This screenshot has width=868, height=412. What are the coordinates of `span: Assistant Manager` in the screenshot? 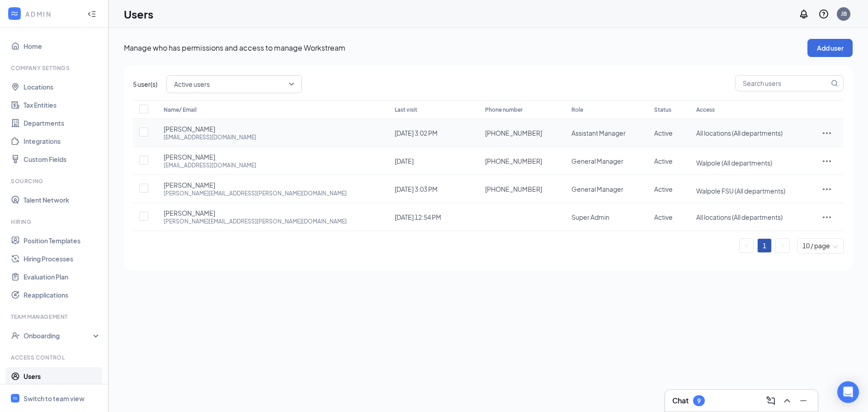 It's located at (599, 133).